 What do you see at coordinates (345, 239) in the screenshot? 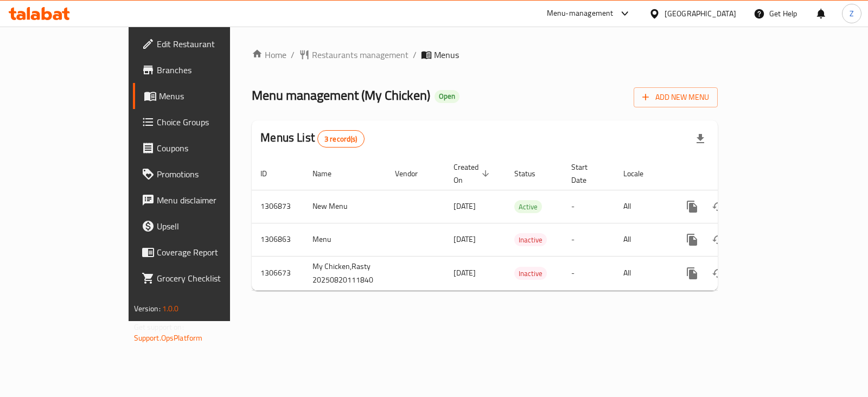
I see `td: Menu` at bounding box center [345, 239].